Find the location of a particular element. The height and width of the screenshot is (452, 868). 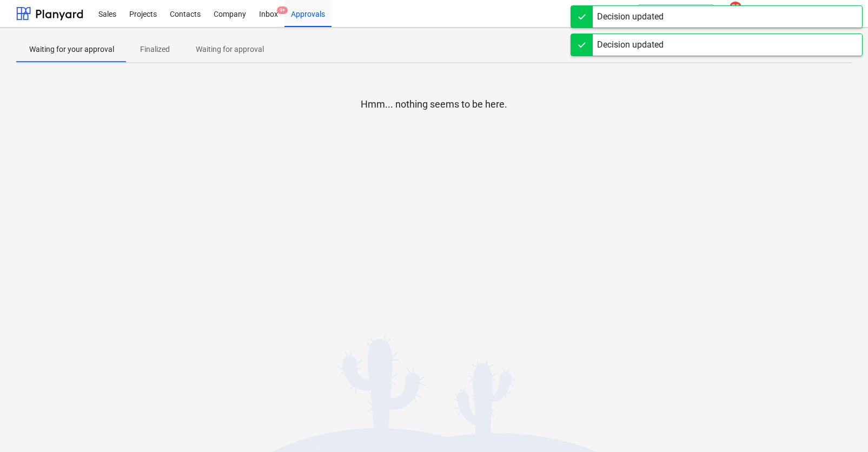

p: Waiting for approval is located at coordinates (230, 49).